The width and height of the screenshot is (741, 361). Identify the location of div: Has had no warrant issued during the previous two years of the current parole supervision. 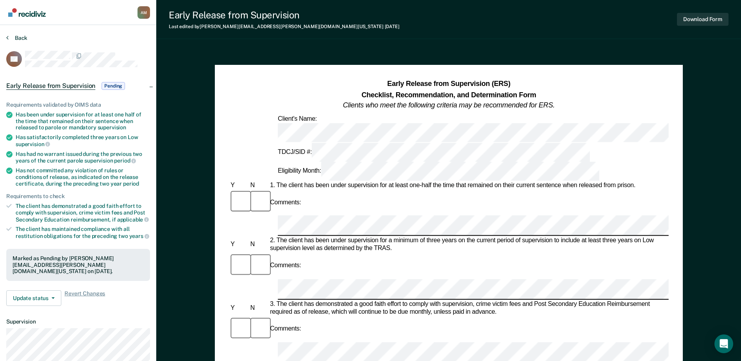
(83, 157).